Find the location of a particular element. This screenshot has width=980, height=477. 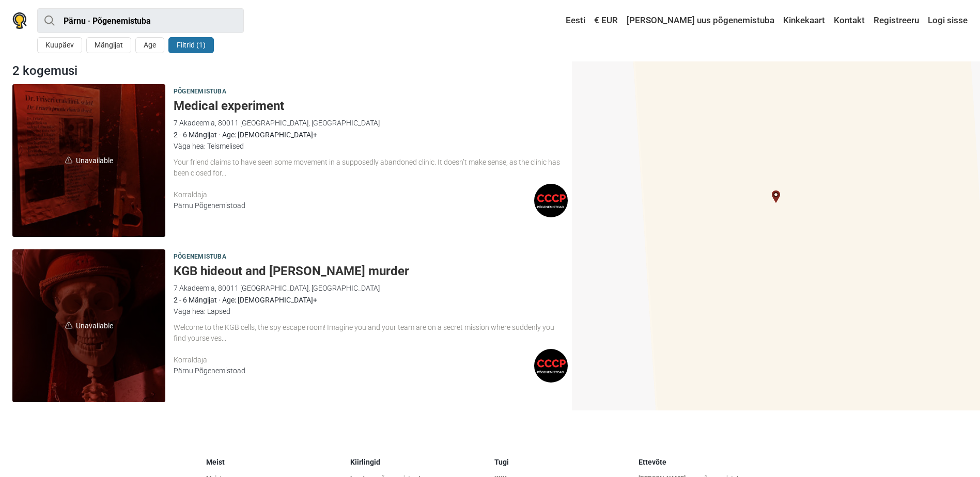

a: Eesti is located at coordinates (572, 21).